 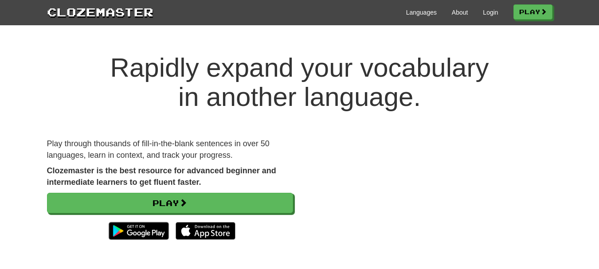 I want to click on img: Download_on_the_App_Store_Badge_US-UK_135x40-25178aeef6eb6b83b96f5f2d004eda3bffbb37122de64afbaef7..., so click(x=205, y=231).